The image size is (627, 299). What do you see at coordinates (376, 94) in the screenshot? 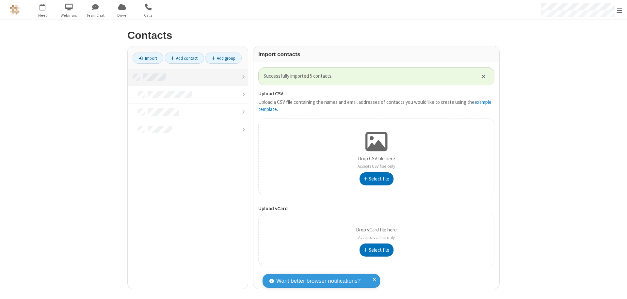
I see `label: Upload CSV` at bounding box center [376, 94].